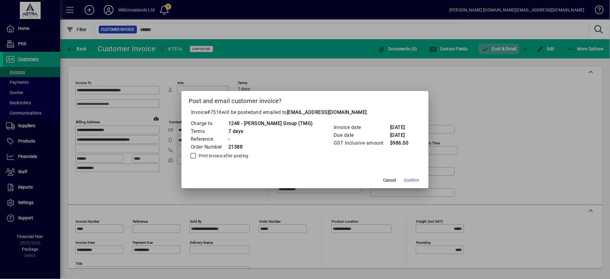 Image resolution: width=610 pixels, height=279 pixels. I want to click on td: Due date, so click(362, 135).